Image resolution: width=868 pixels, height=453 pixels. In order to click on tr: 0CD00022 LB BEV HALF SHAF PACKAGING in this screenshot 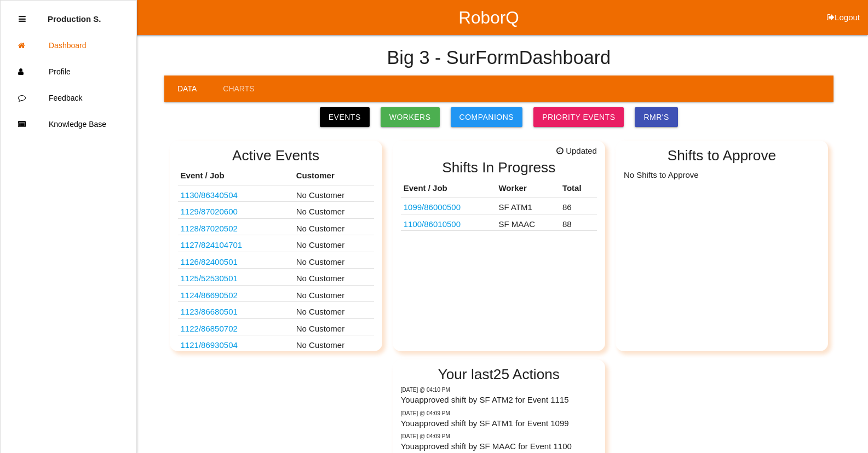, I will do `click(499, 222)`.